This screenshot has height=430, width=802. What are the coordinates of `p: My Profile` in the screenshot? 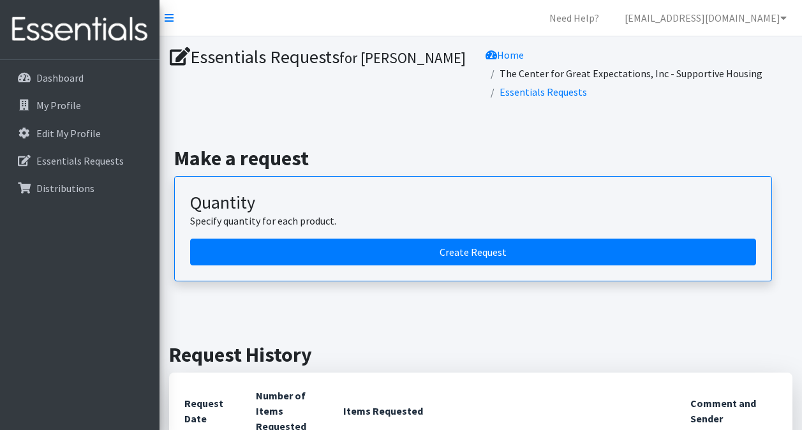 It's located at (59, 105).